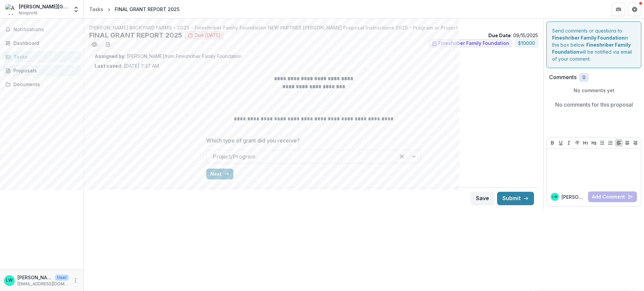 Image resolution: width=644 pixels, height=291 pixels. What do you see at coordinates (482, 199) in the screenshot?
I see `button: Save` at bounding box center [482, 199].